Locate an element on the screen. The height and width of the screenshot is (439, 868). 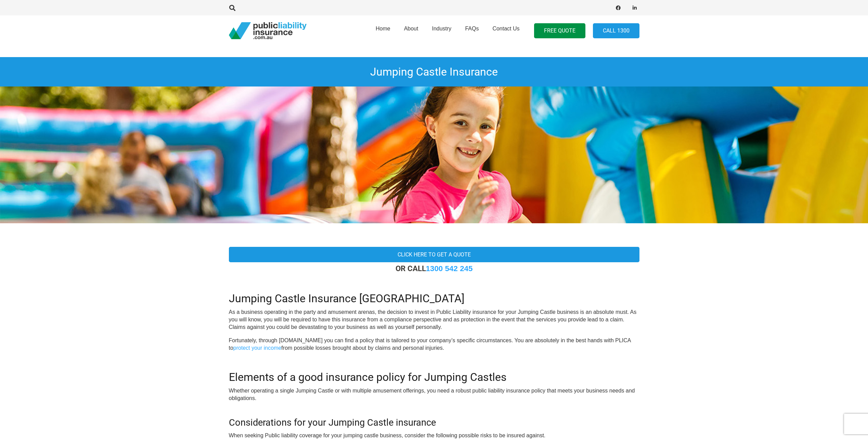
a: Call 1300 is located at coordinates (616, 30).